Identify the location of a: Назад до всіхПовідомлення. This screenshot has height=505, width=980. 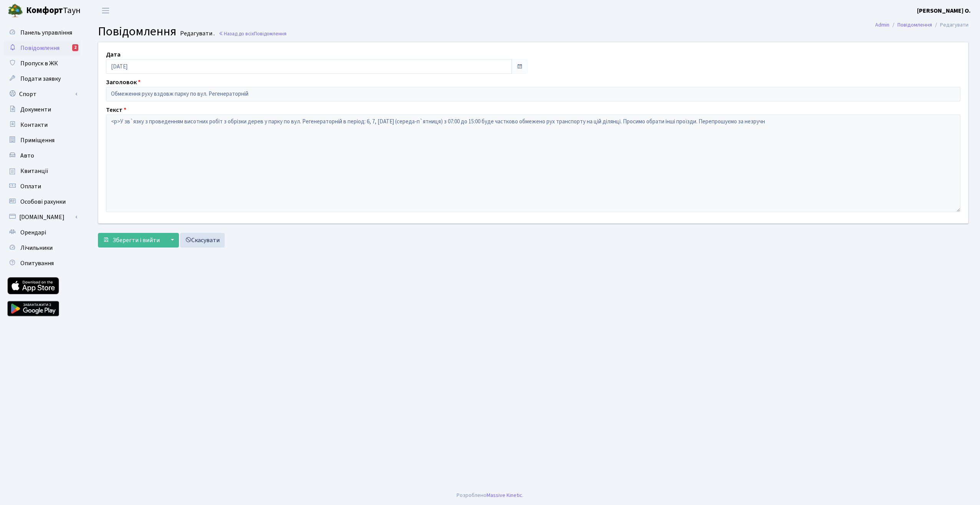
(253, 33).